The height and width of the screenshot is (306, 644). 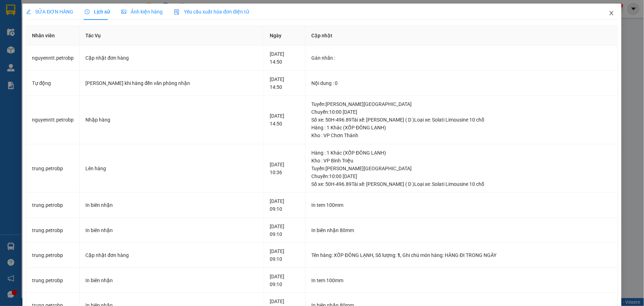 What do you see at coordinates (462, 231) in the screenshot?
I see `div: In biên nhận 80mm` at bounding box center [462, 231].